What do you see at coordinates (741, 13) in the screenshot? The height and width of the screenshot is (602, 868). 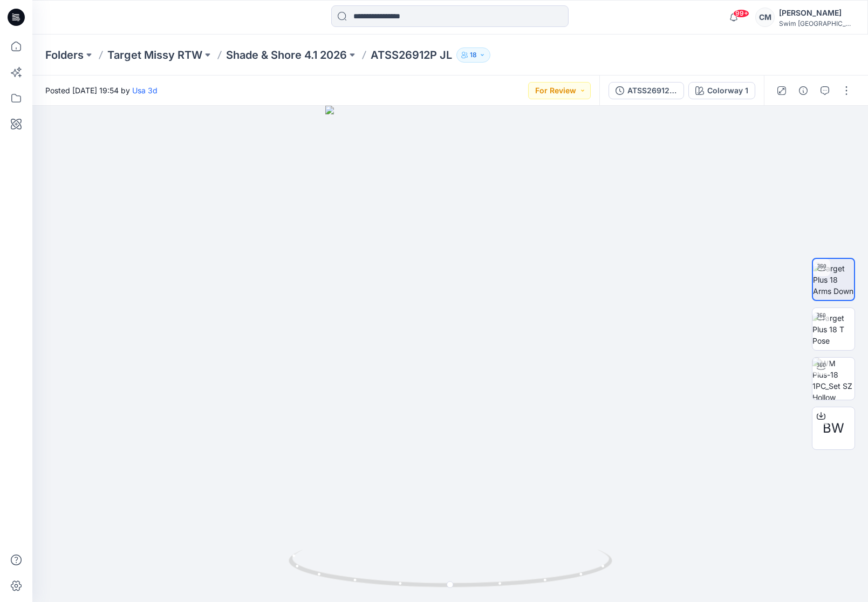 I see `span: 99+` at bounding box center [741, 13].